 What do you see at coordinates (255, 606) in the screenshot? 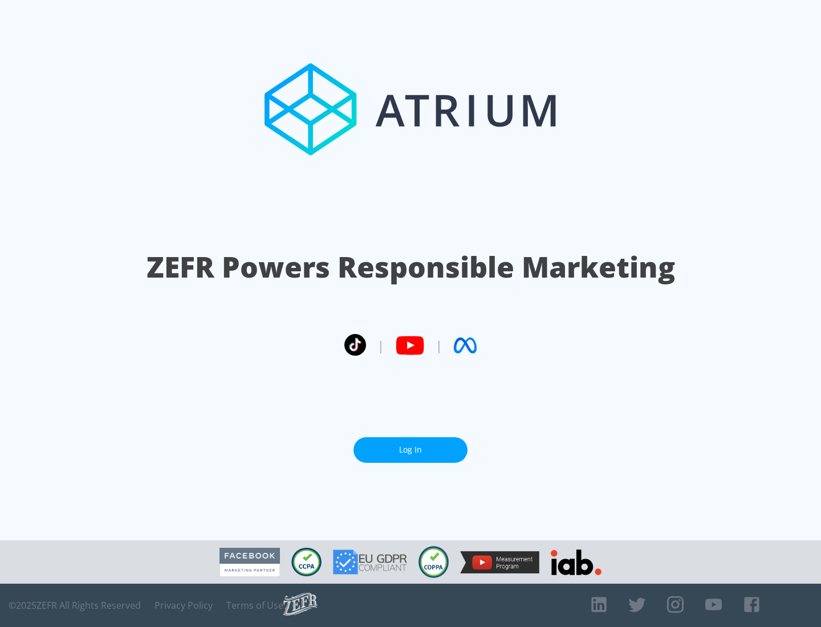
I see `a: Terms of Use` at bounding box center [255, 606].